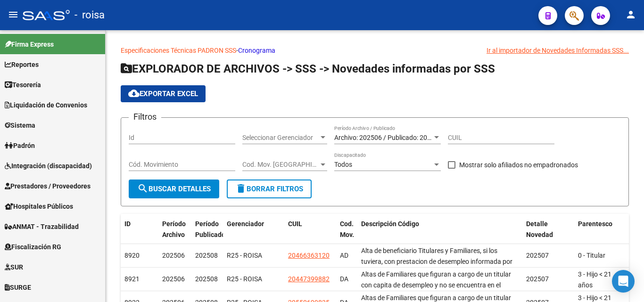 This screenshot has height=302, width=644. I want to click on span: Detalle Novedad, so click(539, 229).